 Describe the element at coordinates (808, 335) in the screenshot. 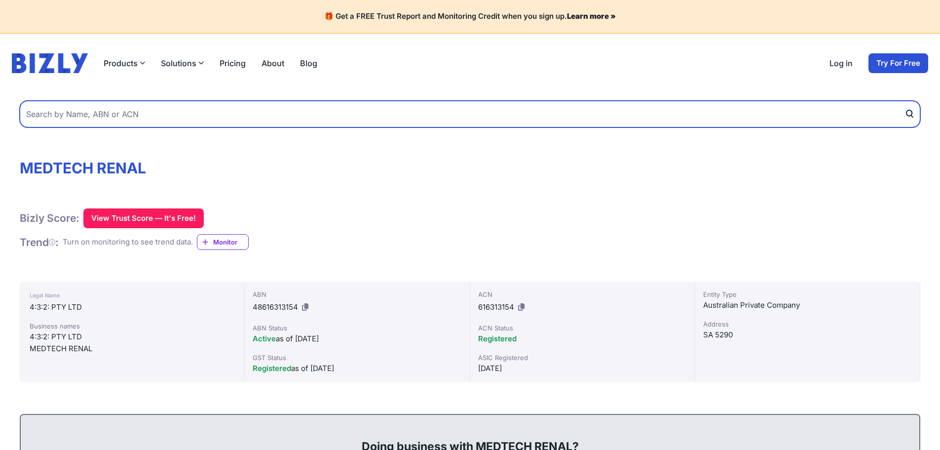

I see `div: SA 5290` at that location.